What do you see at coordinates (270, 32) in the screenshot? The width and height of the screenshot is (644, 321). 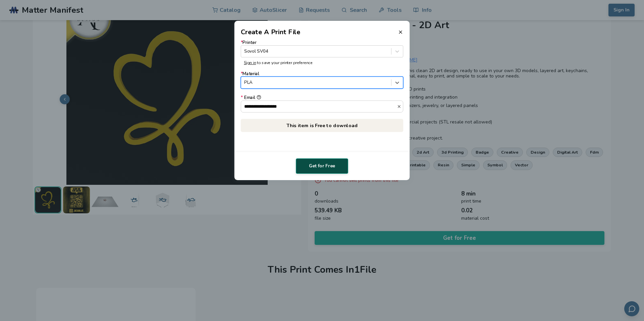 I see `h2: Create A Print File` at bounding box center [270, 32].